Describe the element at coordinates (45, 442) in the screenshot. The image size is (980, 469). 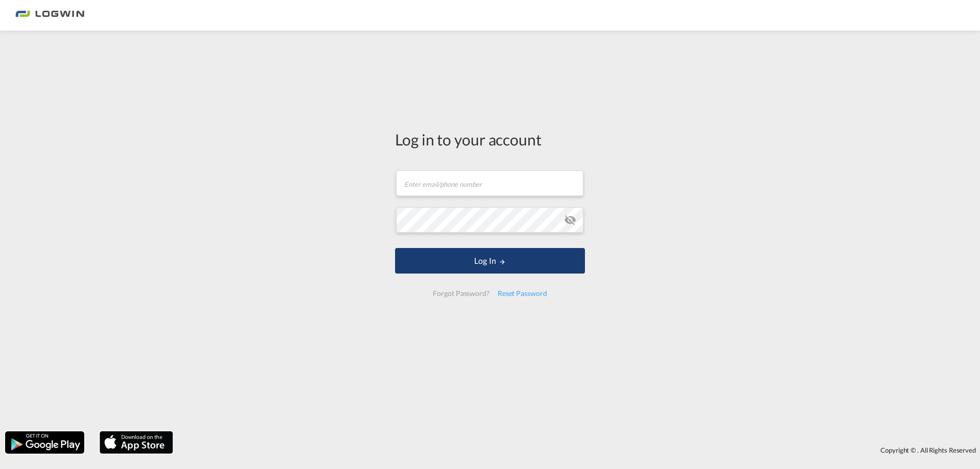
I see `img: google.png` at that location.